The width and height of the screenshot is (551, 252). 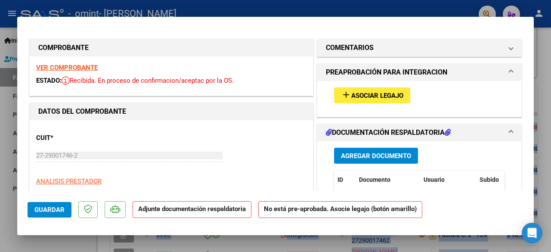 What do you see at coordinates (376, 155) in the screenshot?
I see `button: Agregar Documento` at bounding box center [376, 155].